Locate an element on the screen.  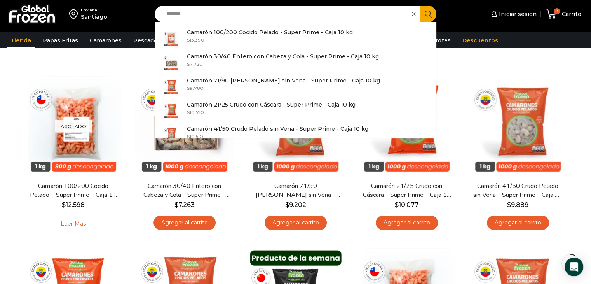
p: Camarón 21/25 Crudo con Cáscara - Super Prime - Caja 10 kg is located at coordinates (271, 105).